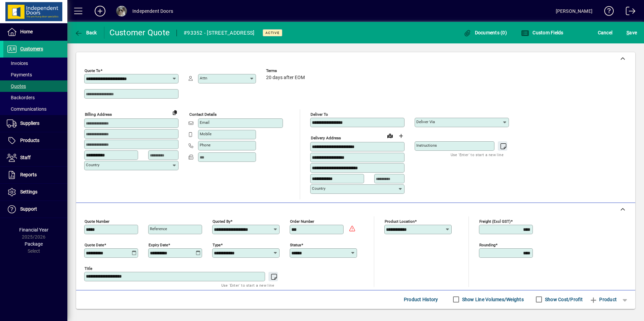 This screenshot has height=321, width=644. What do you see at coordinates (204, 123) in the screenshot?
I see `mat-label: Email` at bounding box center [204, 123].